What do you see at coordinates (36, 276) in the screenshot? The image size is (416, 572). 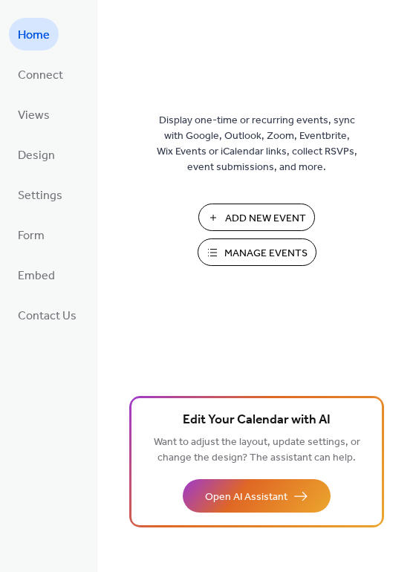 I see `span: Embed` at bounding box center [36, 276].